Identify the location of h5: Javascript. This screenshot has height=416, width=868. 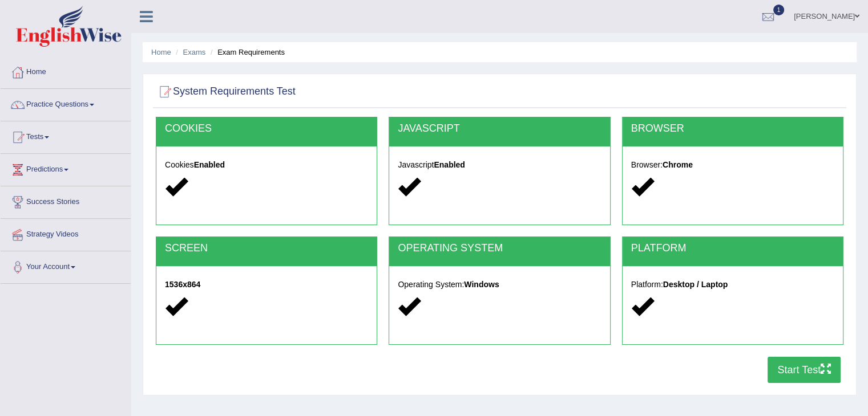
(499, 165).